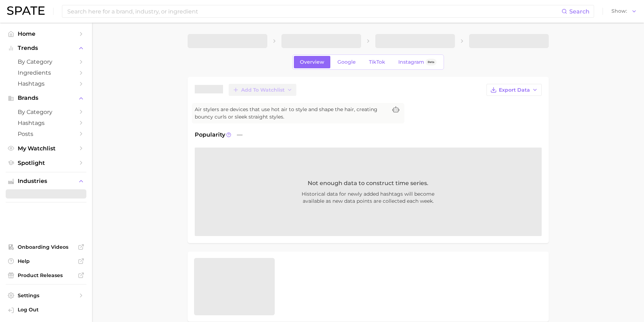 The image size is (644, 322). Describe the element at coordinates (46, 72) in the screenshot. I see `a: Ingredients` at that location.